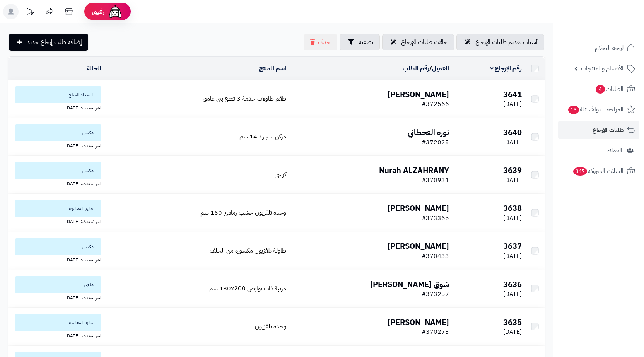  I want to click on span: تصفية, so click(366, 42).